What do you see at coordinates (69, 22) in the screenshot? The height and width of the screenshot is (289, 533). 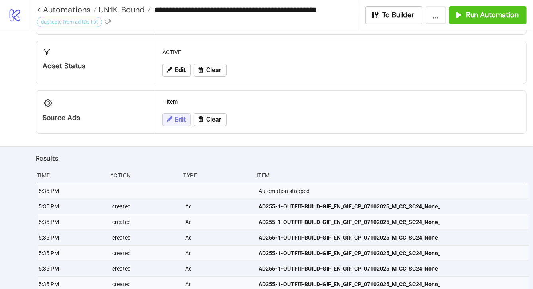 I see `div: duplicate from ad IDs list` at bounding box center [69, 22].